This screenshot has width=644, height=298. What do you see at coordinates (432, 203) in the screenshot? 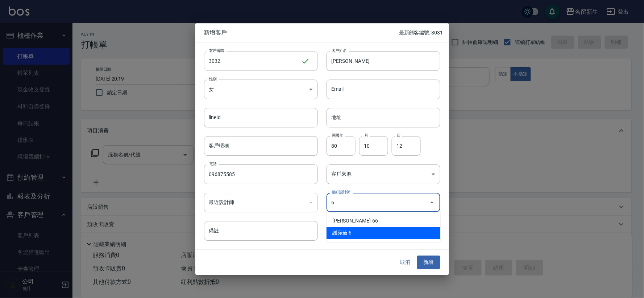
I see `button: Close` at bounding box center [432, 203].